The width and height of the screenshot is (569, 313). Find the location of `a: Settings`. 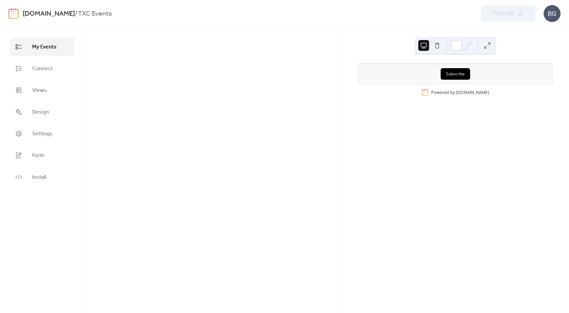

a: Settings is located at coordinates (42, 133).